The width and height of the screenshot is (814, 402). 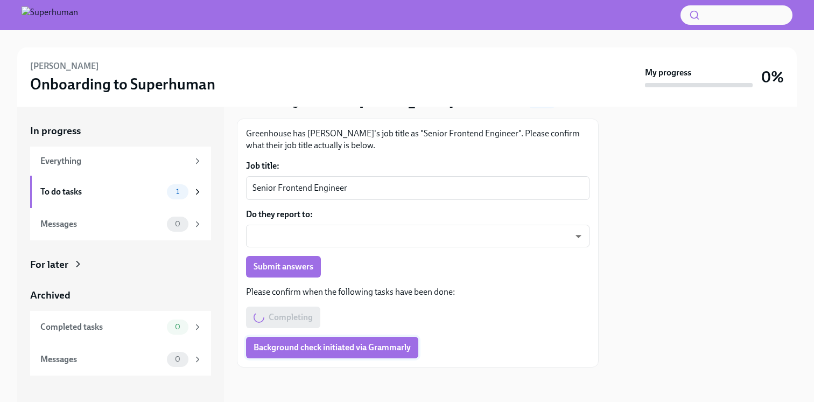 What do you see at coordinates (121, 327) in the screenshot?
I see `a: Completed tasks0` at bounding box center [121, 327].